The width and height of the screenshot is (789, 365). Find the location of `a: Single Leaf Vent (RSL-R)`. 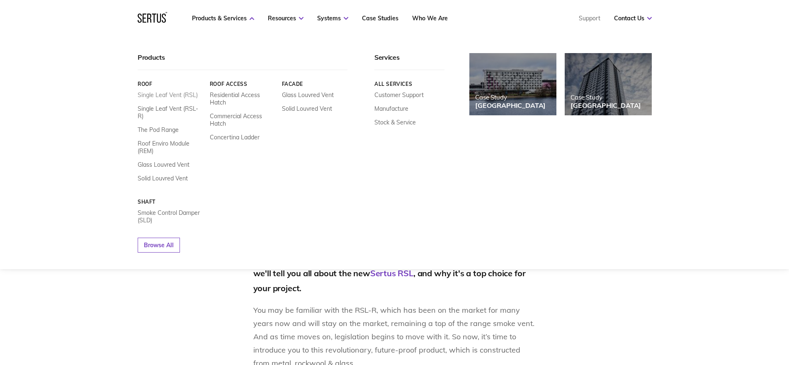

a: Single Leaf Vent (RSL-R) is located at coordinates (170, 112).